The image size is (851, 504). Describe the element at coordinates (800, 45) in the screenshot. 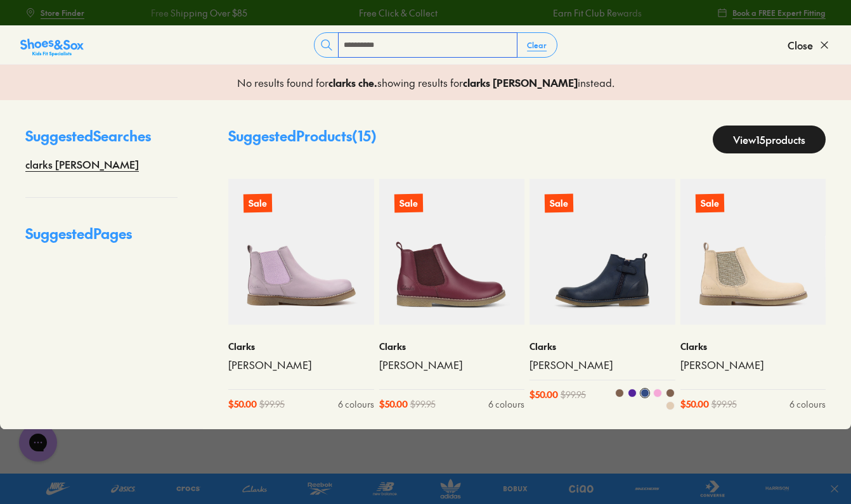

I see `span: Close` at that location.